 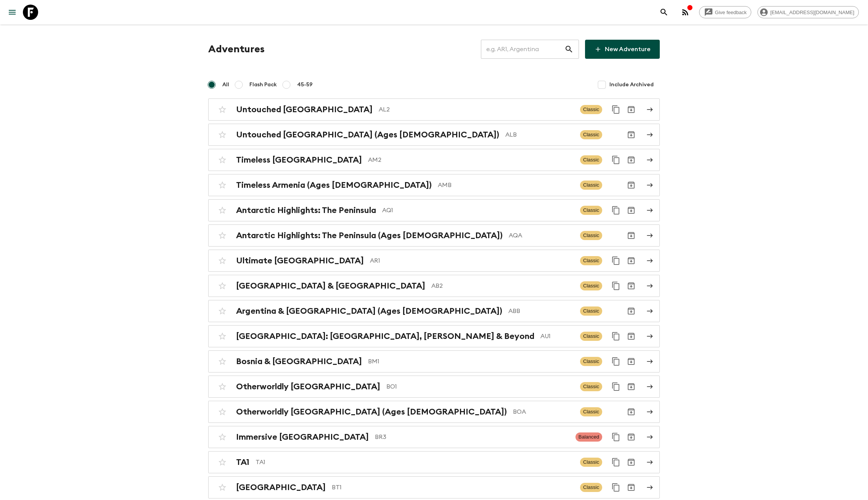 I want to click on p: BOA, so click(x=544, y=412).